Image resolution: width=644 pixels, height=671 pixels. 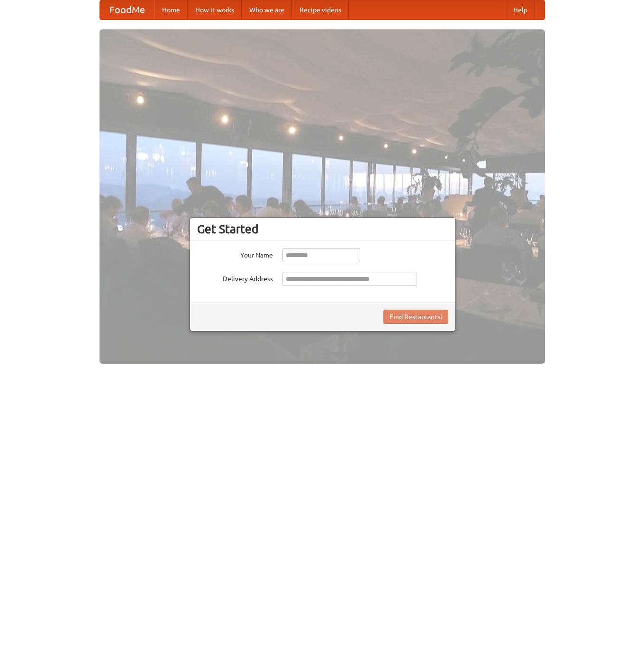 I want to click on a: Help, so click(x=521, y=10).